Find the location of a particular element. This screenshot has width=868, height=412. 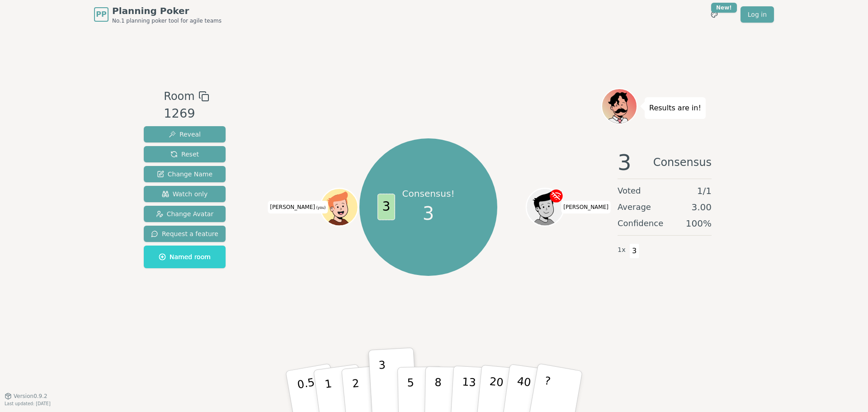

span: Room is located at coordinates (179, 96).